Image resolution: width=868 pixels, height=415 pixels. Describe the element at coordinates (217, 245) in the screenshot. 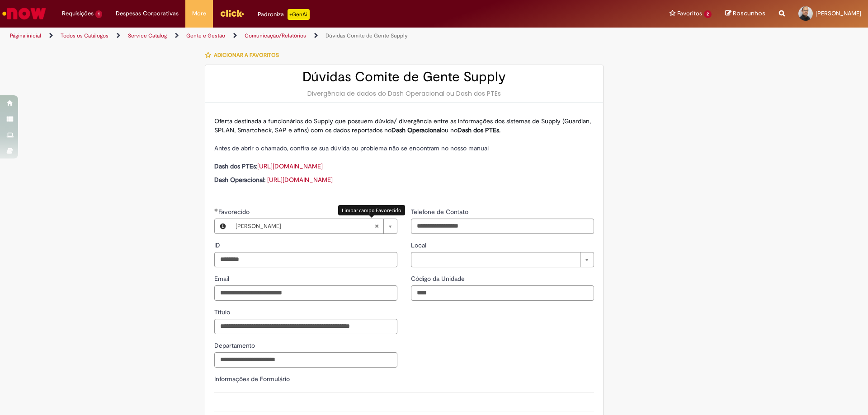

I see `span: ID` at that location.